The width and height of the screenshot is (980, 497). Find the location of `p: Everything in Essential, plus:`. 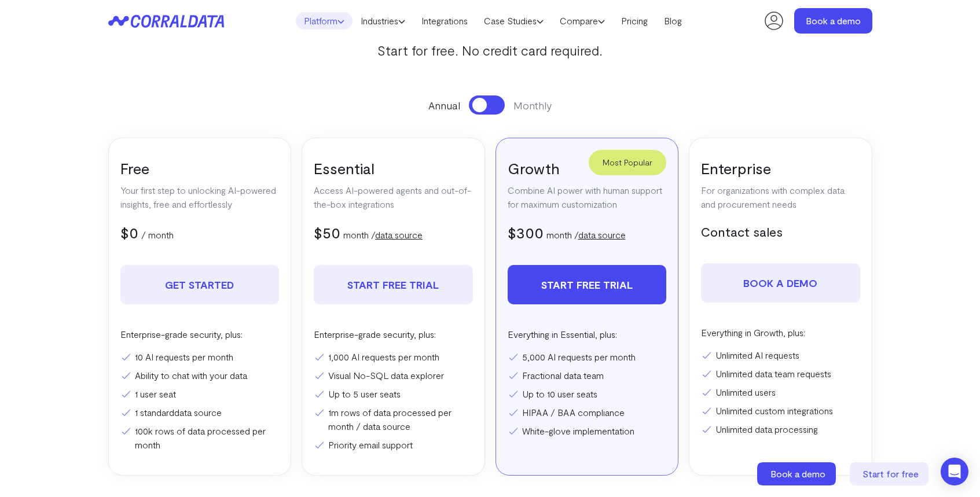

p: Everything in Essential, plus: is located at coordinates (587, 334).